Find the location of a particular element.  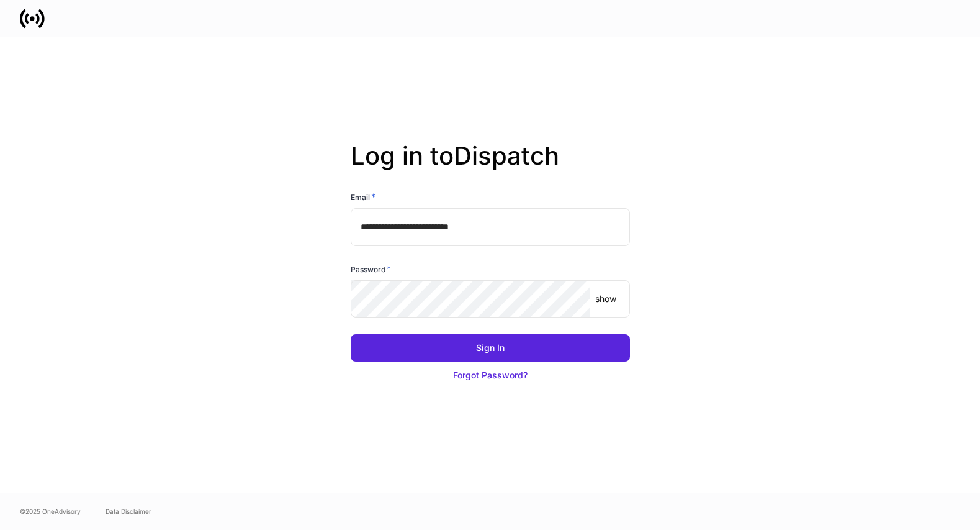

button: Sign In is located at coordinates (490, 348).